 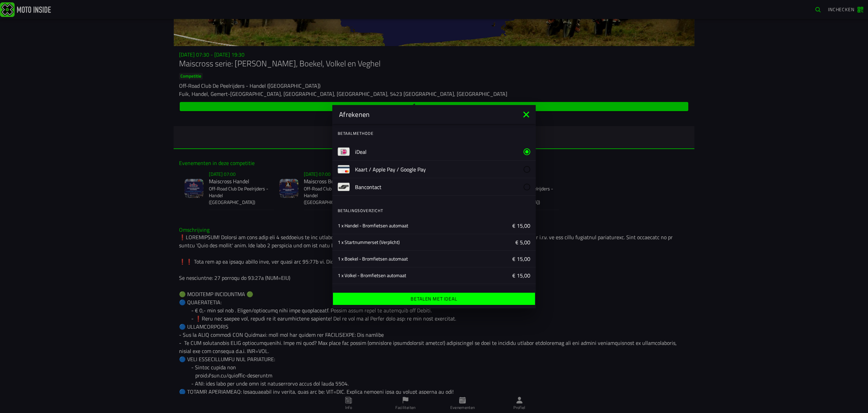 What do you see at coordinates (344, 169) in the screenshot?
I see `img: payment-card` at bounding box center [344, 169].